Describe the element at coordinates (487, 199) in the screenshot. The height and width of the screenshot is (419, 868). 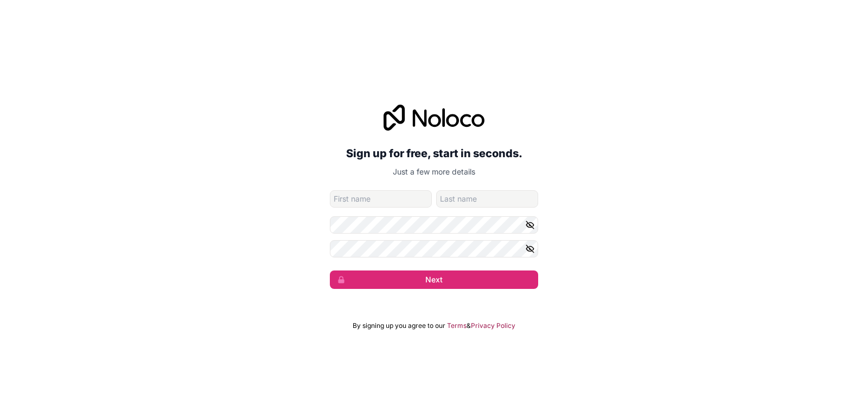
I see `input: family-name` at that location.